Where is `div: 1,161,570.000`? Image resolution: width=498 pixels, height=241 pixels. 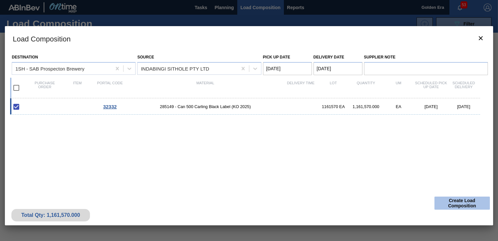 div: 1,161,570.000 is located at coordinates (366, 106).